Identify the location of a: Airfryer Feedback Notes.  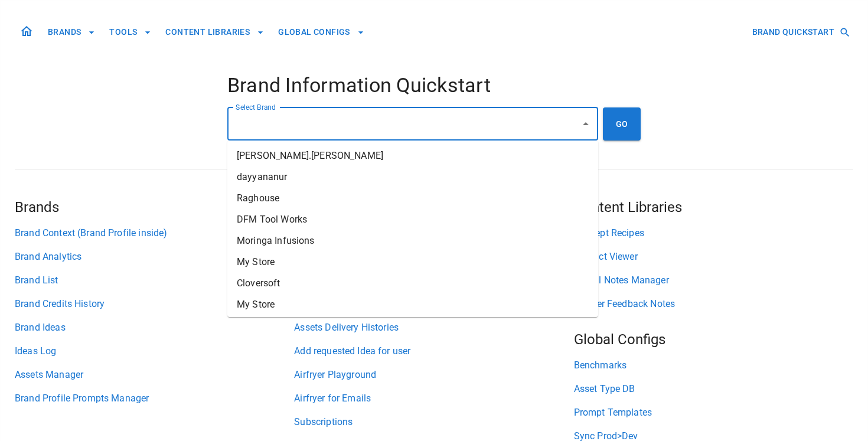
(713, 304).